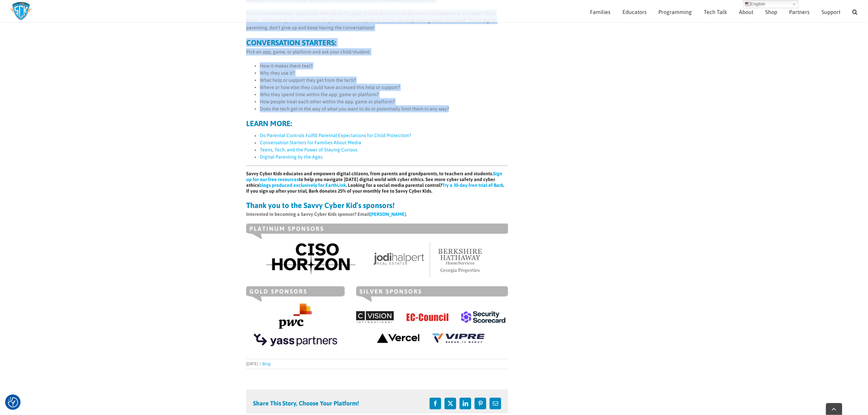 The height and width of the screenshot is (415, 868). I want to click on a: Blog, so click(267, 364).